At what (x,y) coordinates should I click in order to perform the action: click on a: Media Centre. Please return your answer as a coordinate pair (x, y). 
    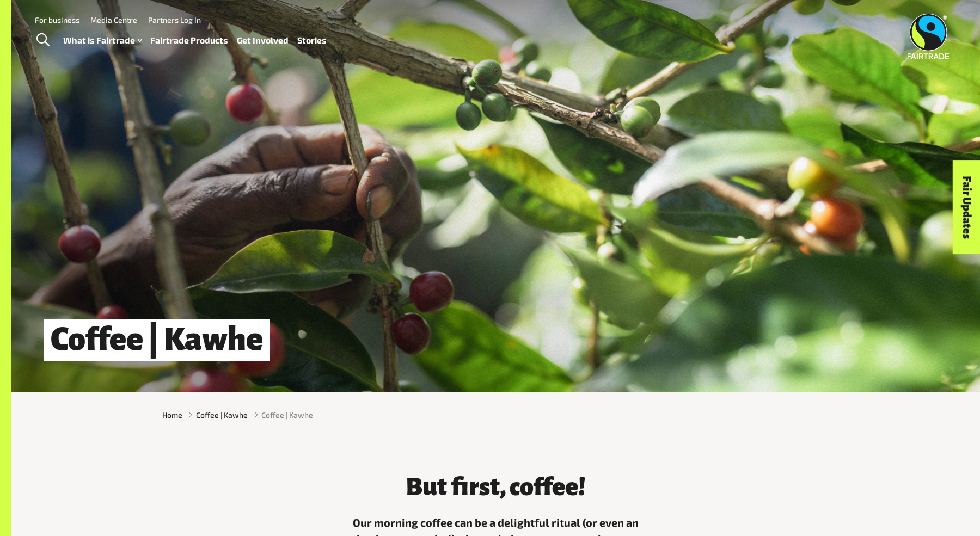
    Looking at the image, I should click on (114, 19).